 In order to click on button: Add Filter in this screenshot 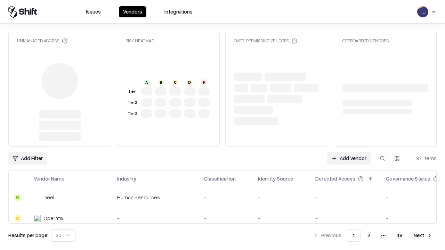, I will do `click(27, 159)`.